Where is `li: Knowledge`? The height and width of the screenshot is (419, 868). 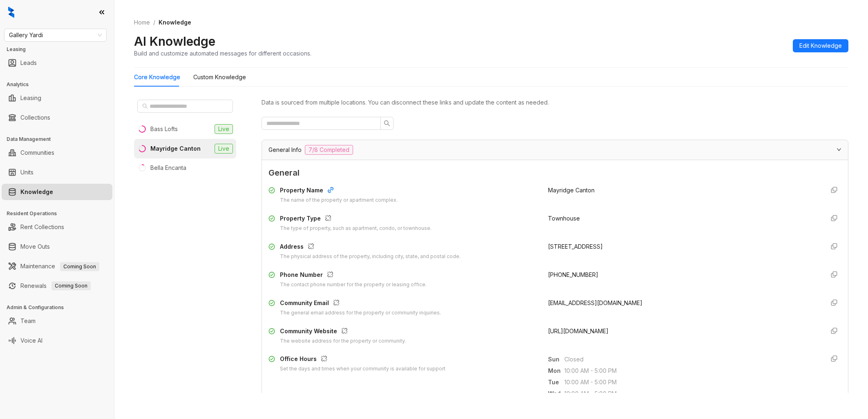
li: Knowledge is located at coordinates (57, 192).